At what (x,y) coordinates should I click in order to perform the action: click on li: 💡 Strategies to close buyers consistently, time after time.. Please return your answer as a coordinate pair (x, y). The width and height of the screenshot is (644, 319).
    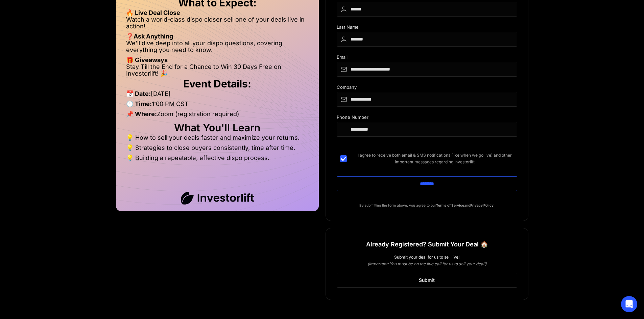
    Looking at the image, I should click on (217, 149).